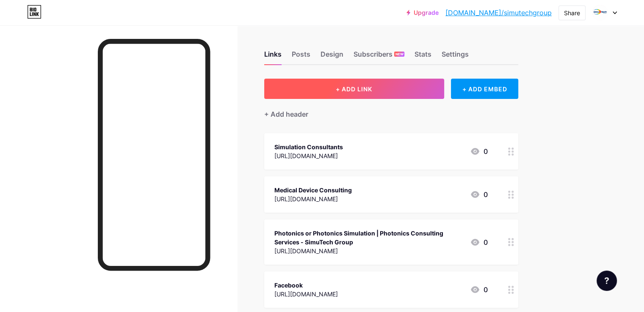 This screenshot has width=644, height=312. Describe the element at coordinates (423, 57) in the screenshot. I see `div: Stats` at that location.